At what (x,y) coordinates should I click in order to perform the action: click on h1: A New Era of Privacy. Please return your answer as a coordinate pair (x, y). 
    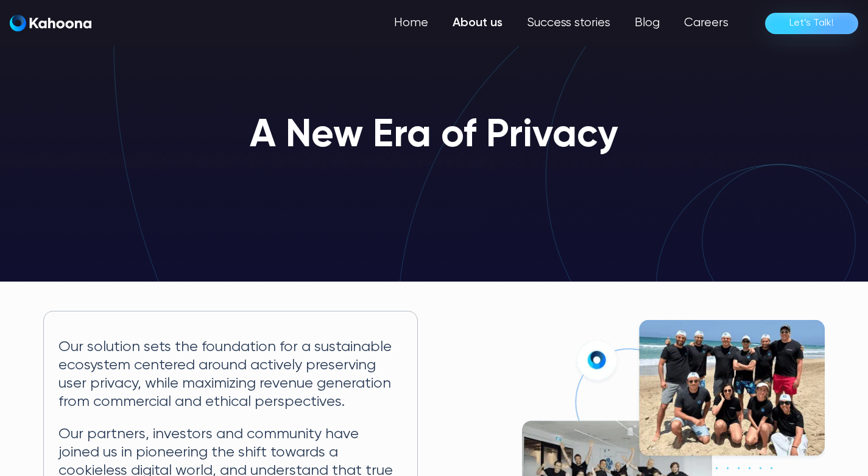
    Looking at the image, I should click on (434, 136).